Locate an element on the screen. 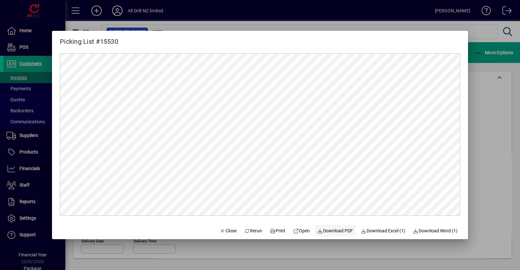  a: Download PDF is located at coordinates (335, 231).